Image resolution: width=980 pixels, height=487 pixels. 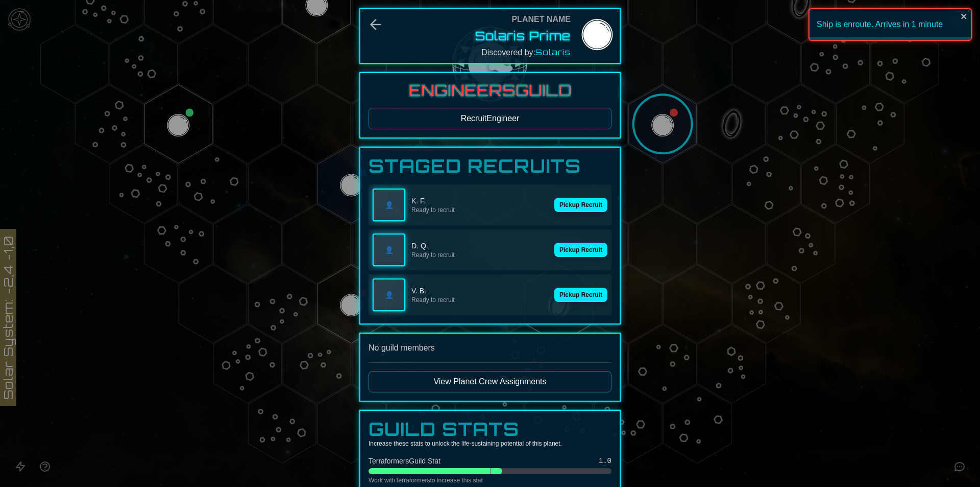 I want to click on button: Back, so click(x=376, y=24).